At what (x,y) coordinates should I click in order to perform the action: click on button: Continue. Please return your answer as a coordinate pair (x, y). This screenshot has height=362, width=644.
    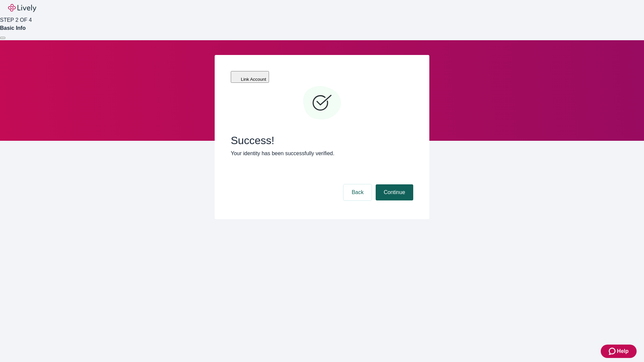
    Looking at the image, I should click on (394, 192).